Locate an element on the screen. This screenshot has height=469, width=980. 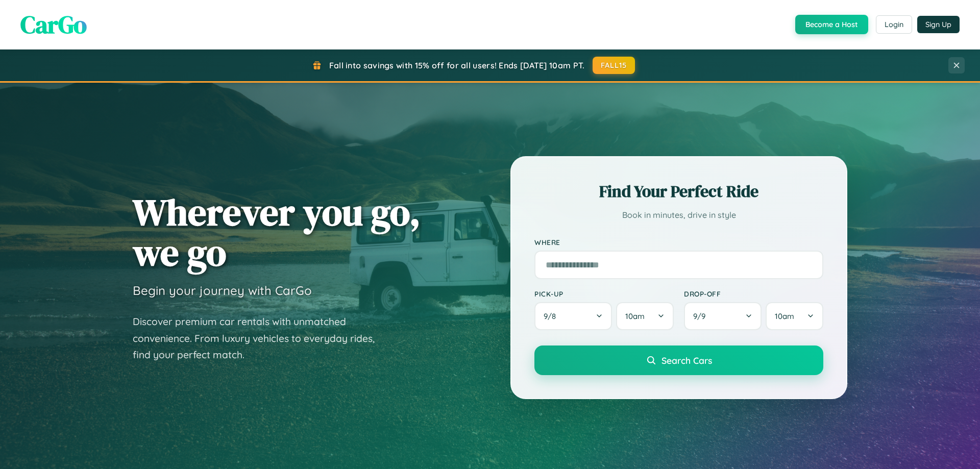
label: Where is located at coordinates (679, 242).